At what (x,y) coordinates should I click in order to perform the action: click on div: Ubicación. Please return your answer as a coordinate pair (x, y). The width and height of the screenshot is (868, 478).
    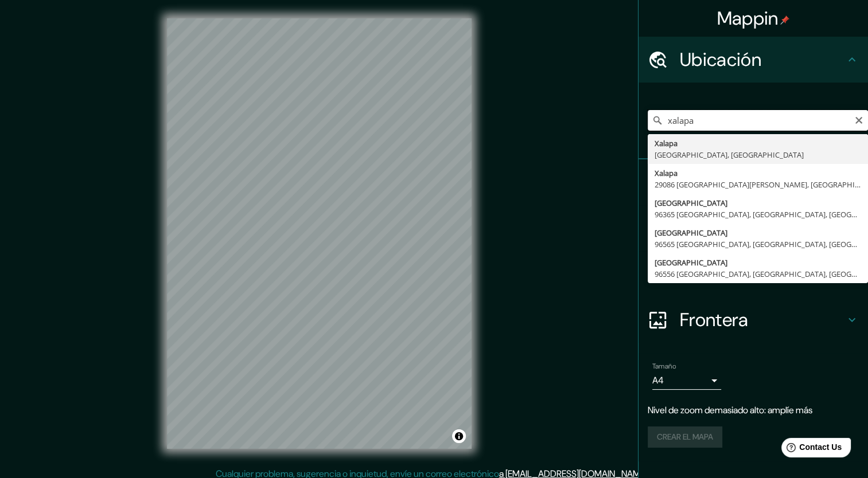
    Looking at the image, I should click on (753, 60).